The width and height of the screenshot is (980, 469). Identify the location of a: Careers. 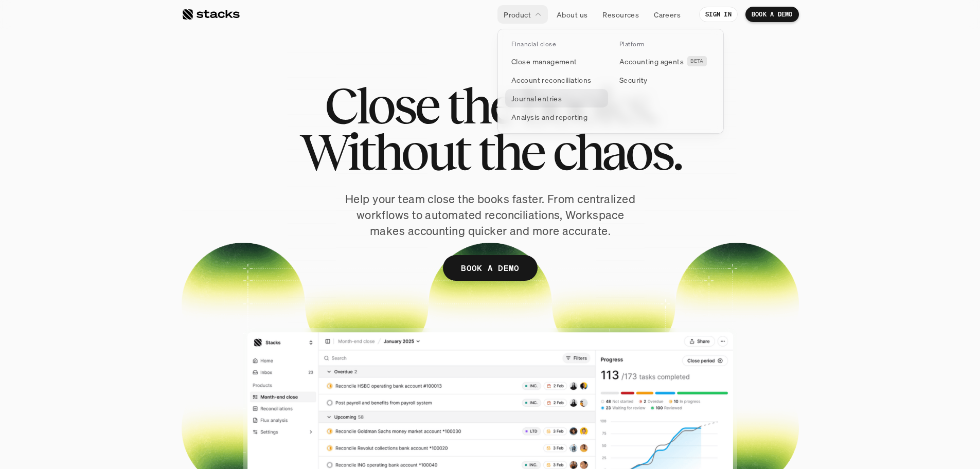
(667, 15).